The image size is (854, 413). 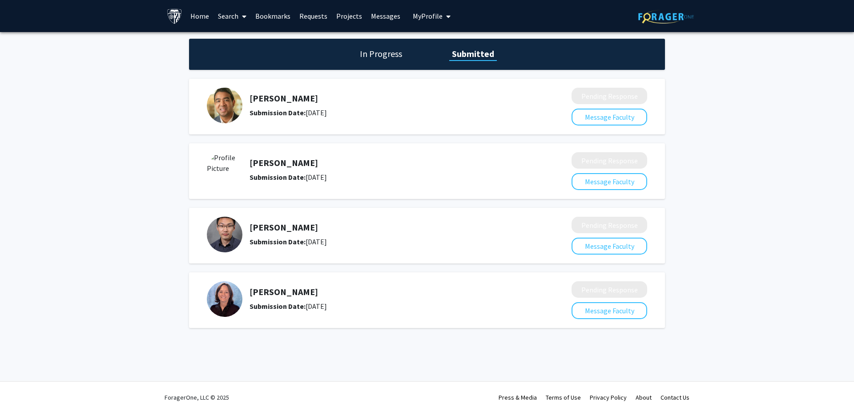 I want to click on img: Johns Hopkins University Logo, so click(x=174, y=16).